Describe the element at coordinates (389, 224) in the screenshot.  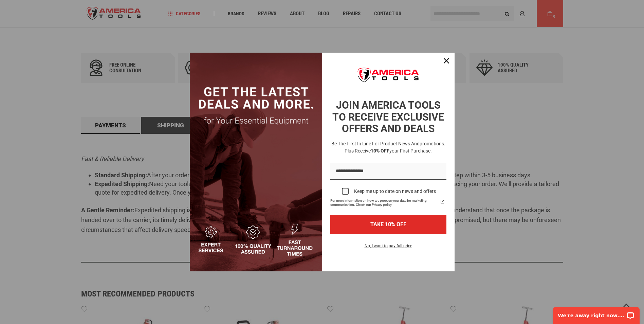
I see `button: TAKE 10% OFF` at that location.